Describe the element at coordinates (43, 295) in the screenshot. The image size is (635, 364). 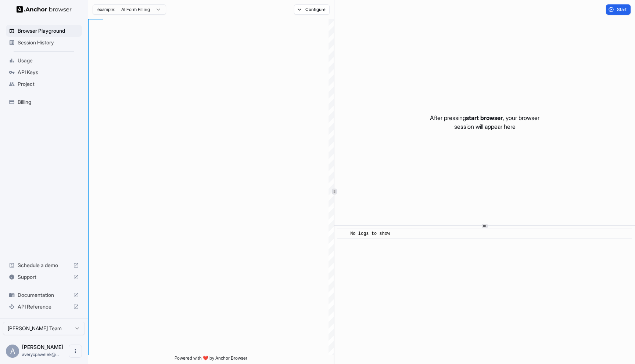
I see `div: Documentation` at that location.